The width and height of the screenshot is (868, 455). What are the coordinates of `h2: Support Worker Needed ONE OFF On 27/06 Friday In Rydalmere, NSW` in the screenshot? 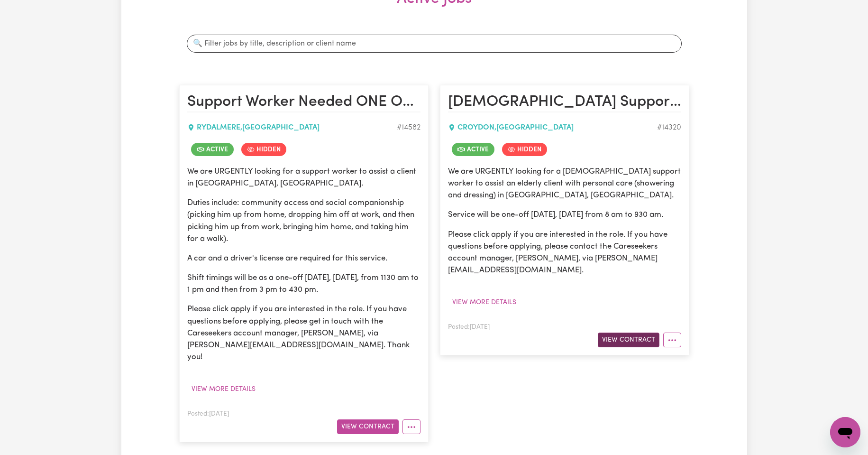 It's located at (304, 103).